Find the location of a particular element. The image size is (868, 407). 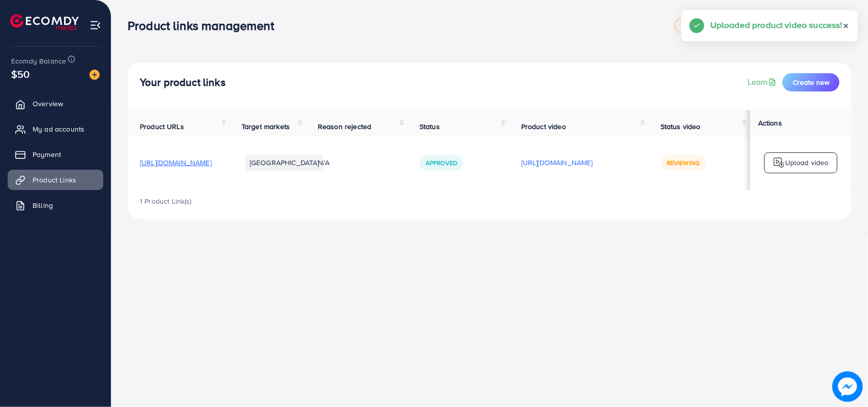

p: Upload video is located at coordinates (807, 163).